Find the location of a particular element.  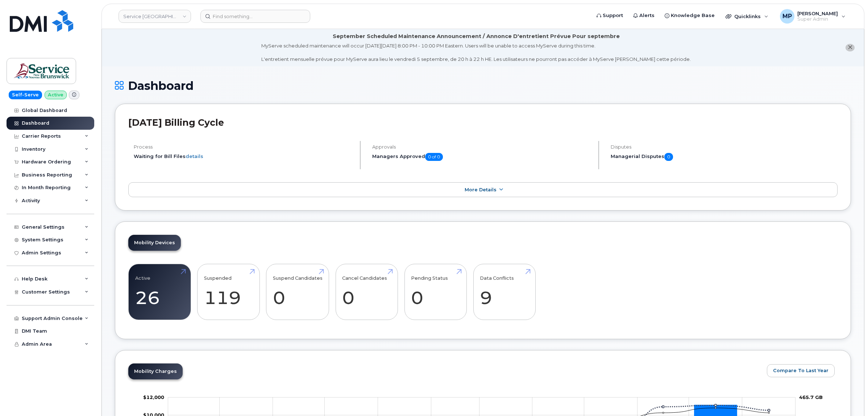

button: Compare To Last Year is located at coordinates (800, 371).